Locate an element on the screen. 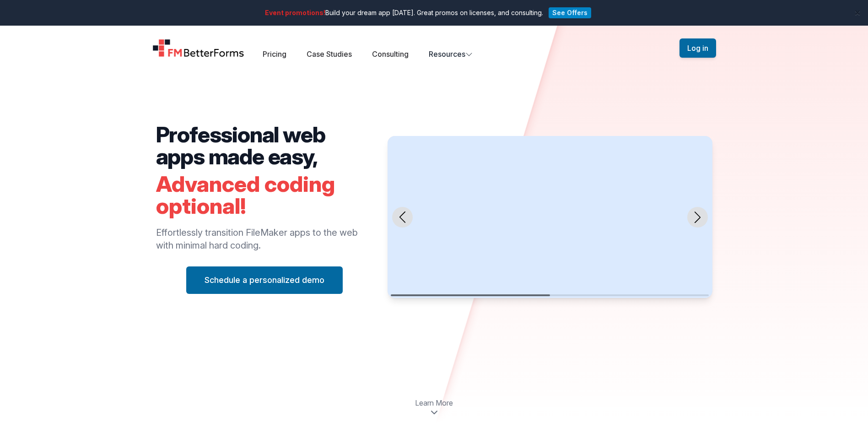 The height and width of the screenshot is (423, 868). h2: Professional web apps made easy, is located at coordinates (264, 145).